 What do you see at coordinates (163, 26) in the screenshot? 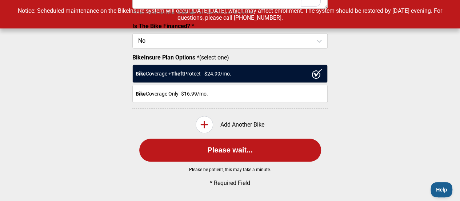
I see `label: Is The Bike Financed? *` at bounding box center [163, 26].